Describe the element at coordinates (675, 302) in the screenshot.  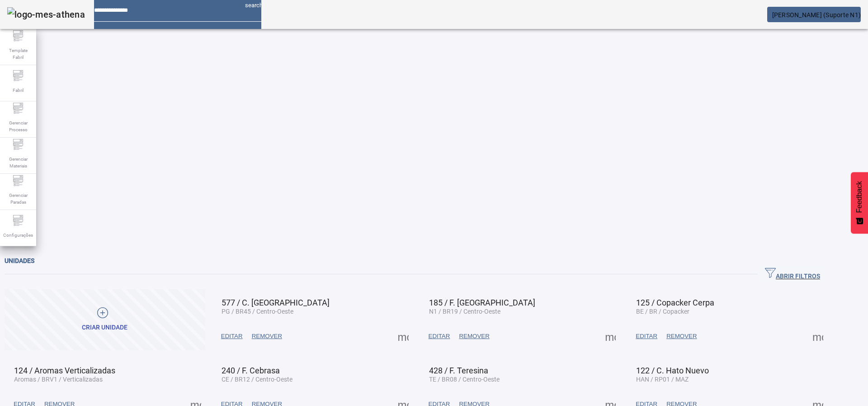
I see `span: 125 / Copacker Cerpa` at that location.